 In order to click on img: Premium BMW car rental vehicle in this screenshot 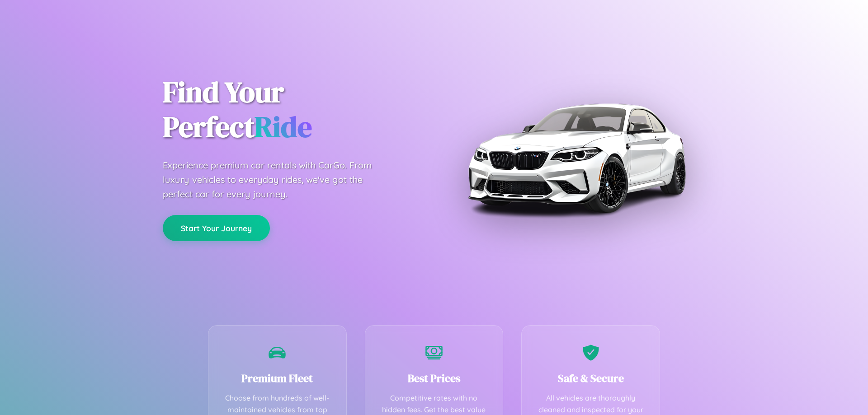, I will do `click(576, 158)`.